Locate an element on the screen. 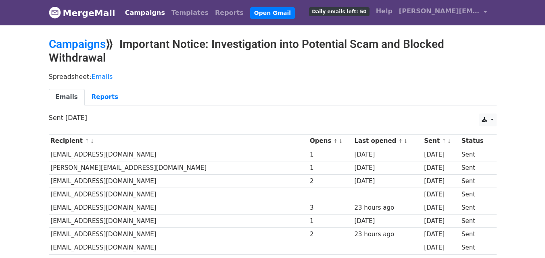 This screenshot has width=545, height=258. th: Opens is located at coordinates (330, 141).